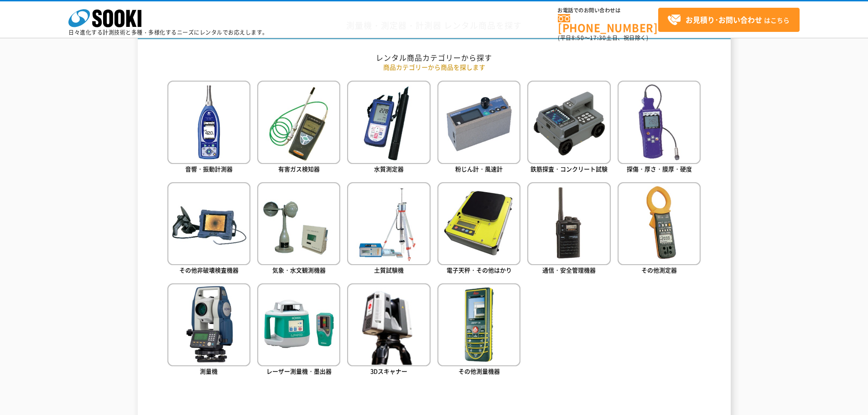 This screenshot has width=868, height=415. I want to click on span: 17:30, so click(598, 37).